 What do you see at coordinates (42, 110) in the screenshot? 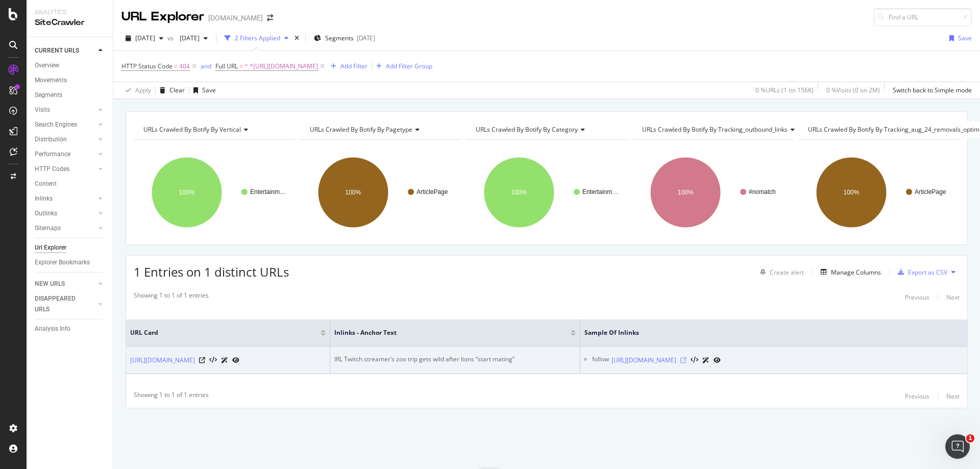
I see `div: Visits` at bounding box center [42, 110].